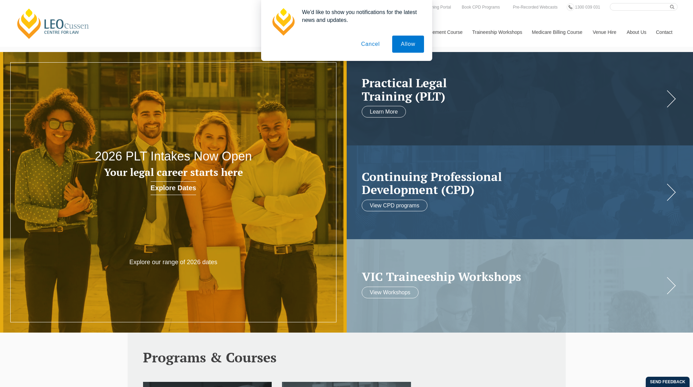 This screenshot has width=693, height=387. I want to click on a: Learn More, so click(384, 112).